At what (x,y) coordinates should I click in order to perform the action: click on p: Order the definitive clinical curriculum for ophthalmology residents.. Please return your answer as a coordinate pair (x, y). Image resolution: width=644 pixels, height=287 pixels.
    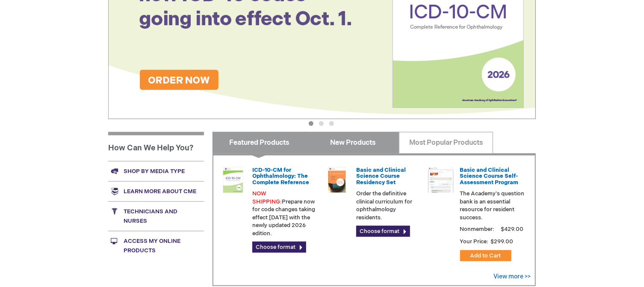
    Looking at the image, I should click on (389, 206).